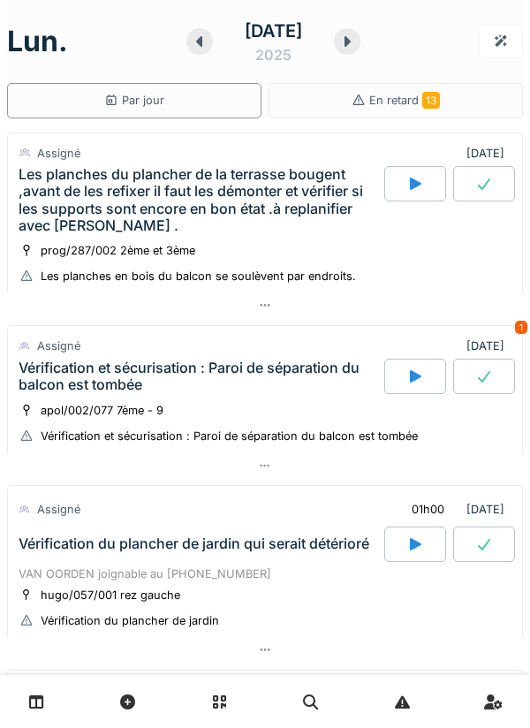 This screenshot has height=728, width=530. What do you see at coordinates (118, 250) in the screenshot?
I see `div: prog/287/002 2ème et 3ème` at bounding box center [118, 250].